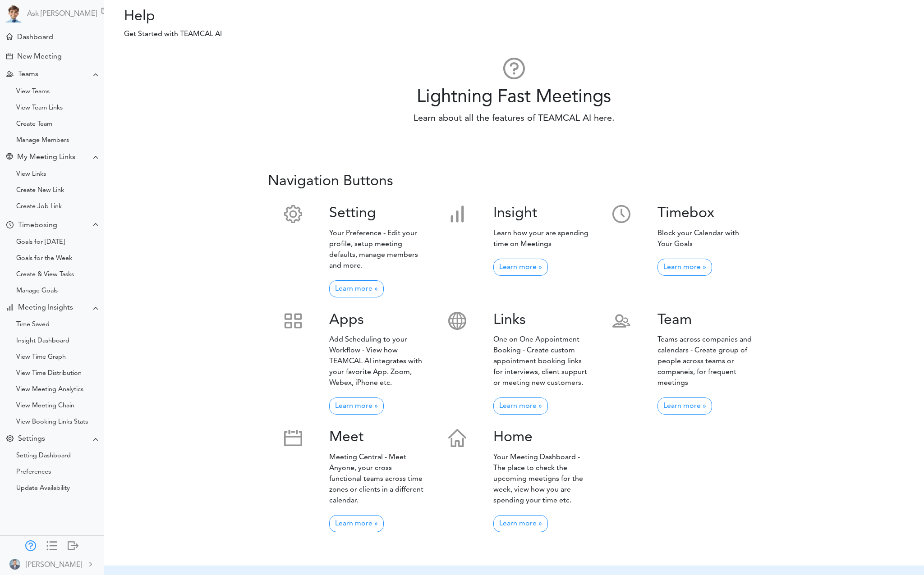 This screenshot has height=575, width=924. I want to click on div: My Meeting Links, so click(46, 157).